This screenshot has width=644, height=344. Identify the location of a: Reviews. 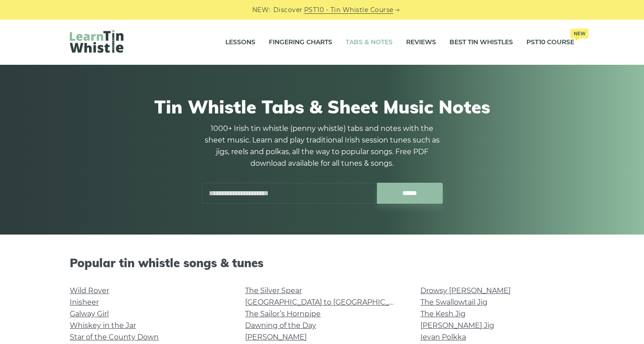
(421, 43).